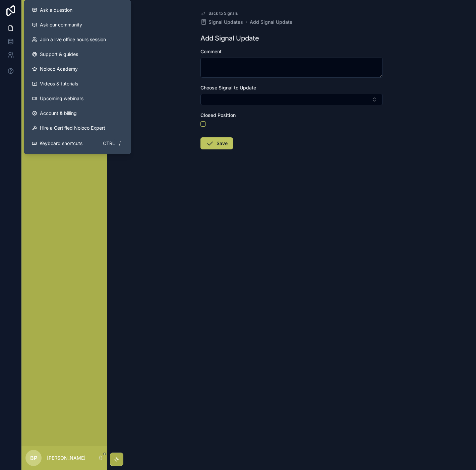 The height and width of the screenshot is (470, 476). Describe the element at coordinates (56, 10) in the screenshot. I see `span: Ask a question` at that location.